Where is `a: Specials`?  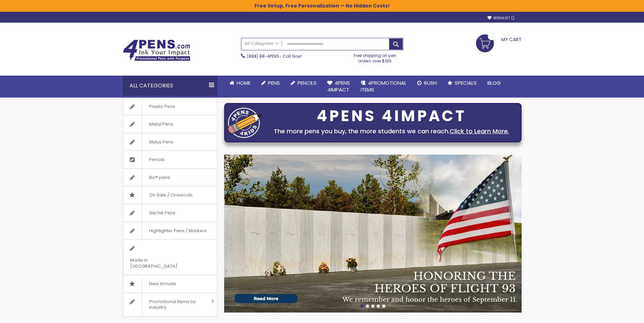
a: Specials is located at coordinates (462, 83).